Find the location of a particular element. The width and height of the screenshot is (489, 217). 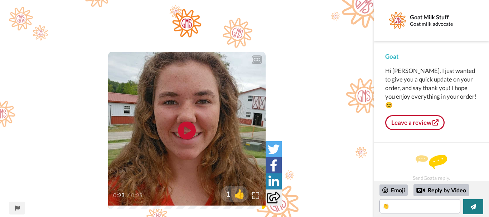

span: 1 is located at coordinates (226, 194).